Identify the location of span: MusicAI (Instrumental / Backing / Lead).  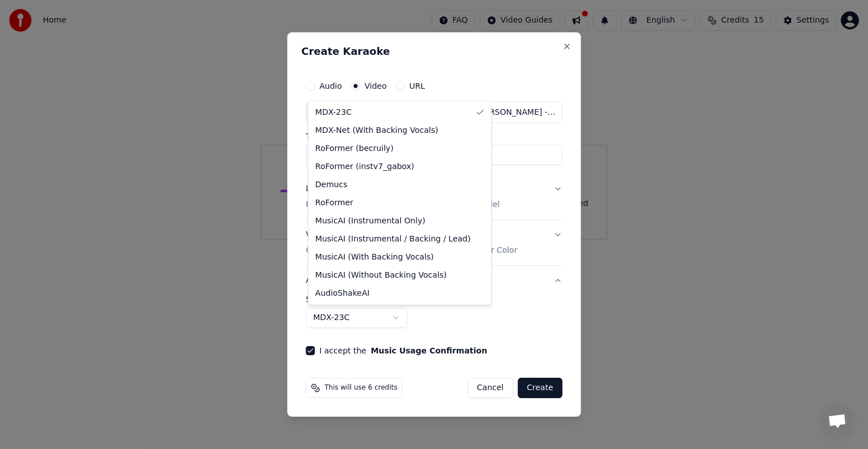
(393, 239).